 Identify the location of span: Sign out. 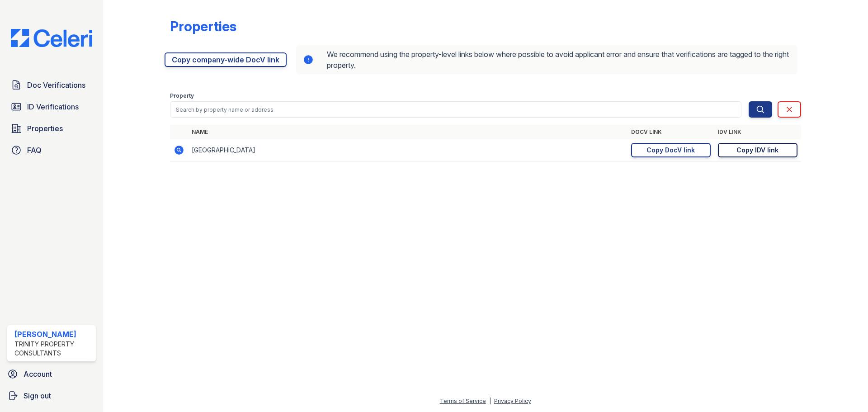
(37, 395).